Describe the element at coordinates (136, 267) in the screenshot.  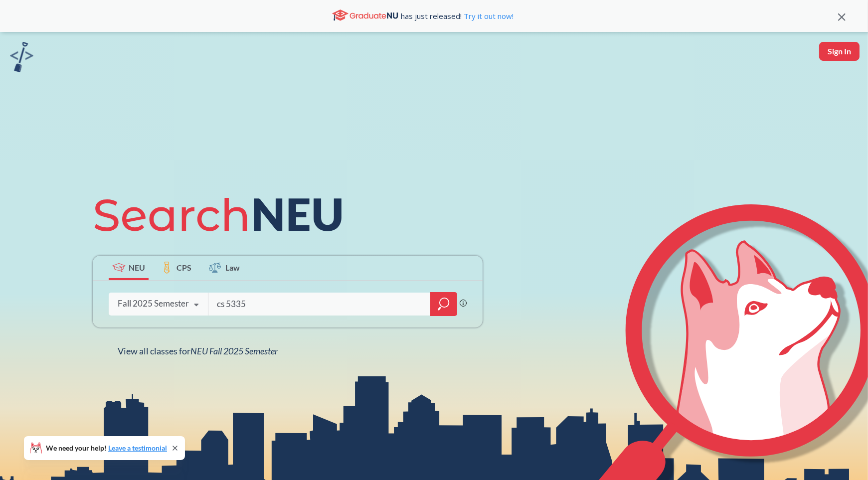
I see `span: NEU` at that location.